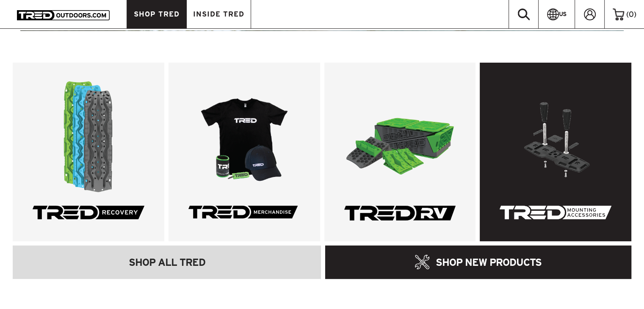 This screenshot has width=644, height=309. I want to click on img: cart-icon, so click(618, 14).